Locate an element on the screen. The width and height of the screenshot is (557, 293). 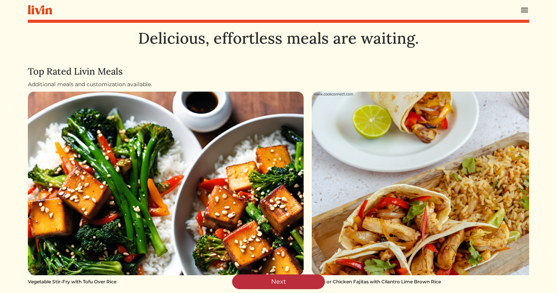
div: Additional meals and customization available. is located at coordinates (279, 84).